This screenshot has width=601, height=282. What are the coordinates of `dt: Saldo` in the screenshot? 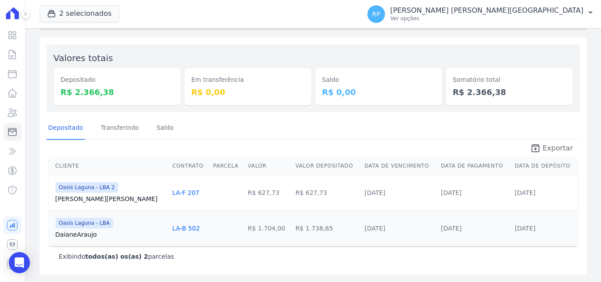 It's located at (379, 80).